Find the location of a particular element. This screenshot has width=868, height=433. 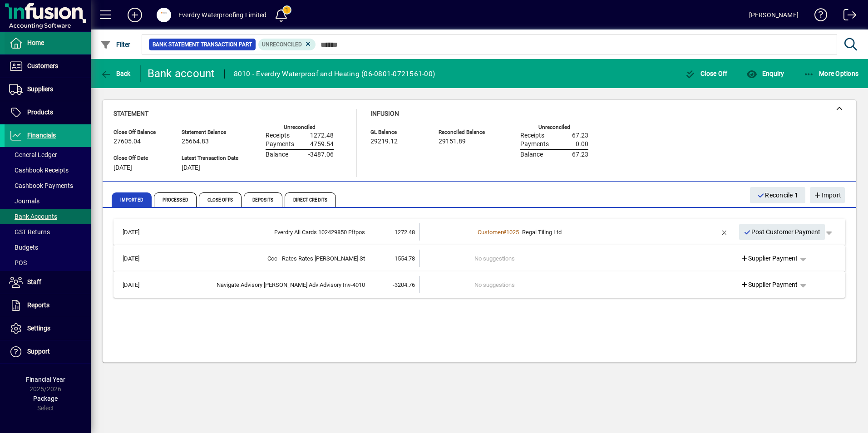

a: Logout is located at coordinates (847, 16).